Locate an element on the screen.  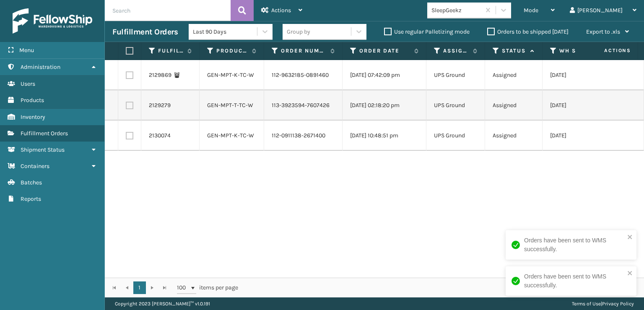
a: 2129869 is located at coordinates (160, 75).